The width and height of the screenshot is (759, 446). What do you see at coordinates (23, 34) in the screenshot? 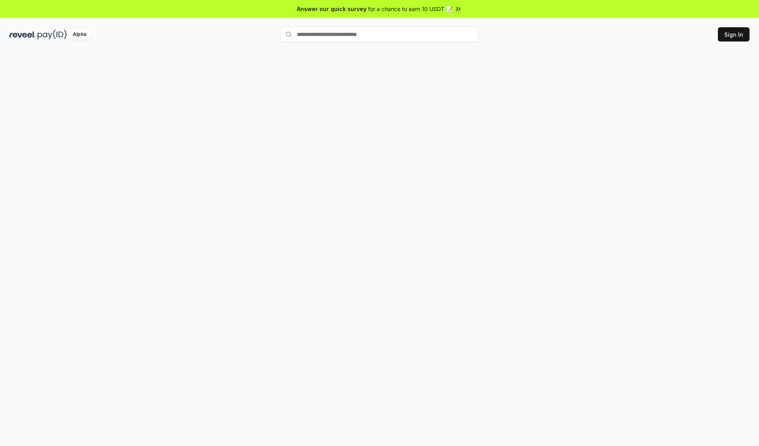
I see `img: reveel_dark` at bounding box center [23, 34].